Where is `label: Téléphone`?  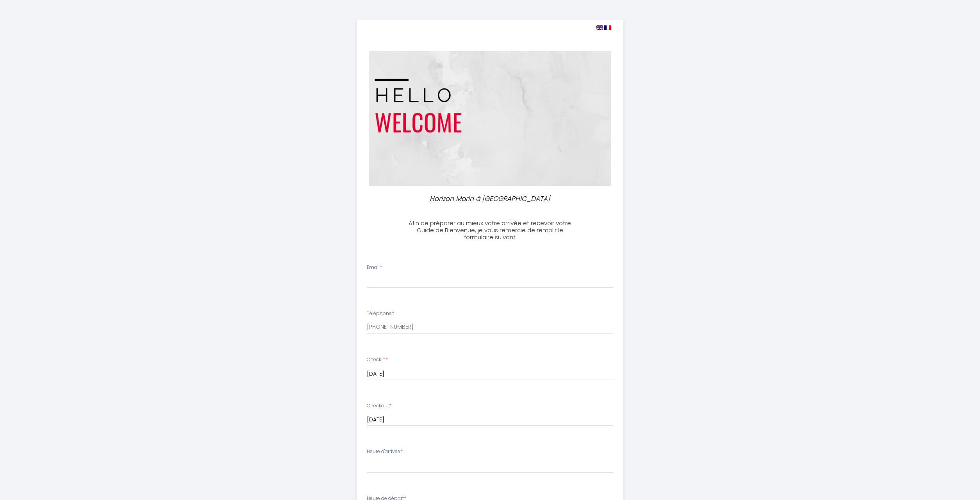 label: Téléphone is located at coordinates (380, 313).